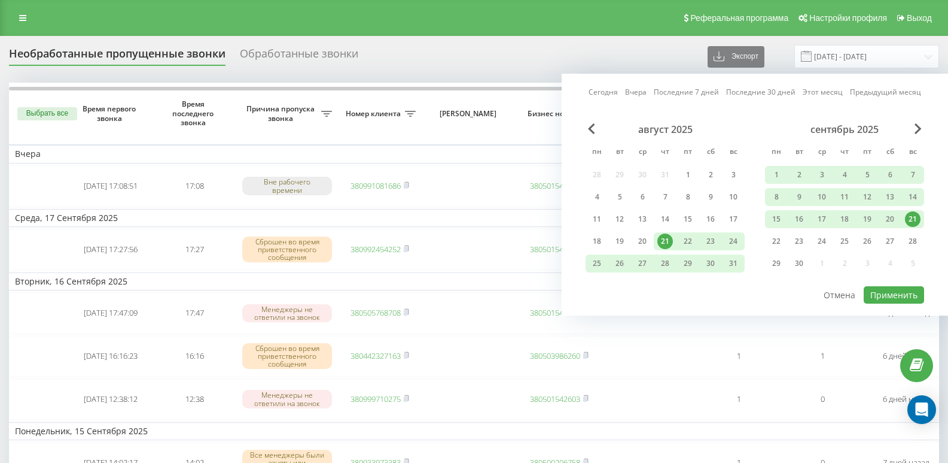  I want to click on div: 13, so click(643, 219).